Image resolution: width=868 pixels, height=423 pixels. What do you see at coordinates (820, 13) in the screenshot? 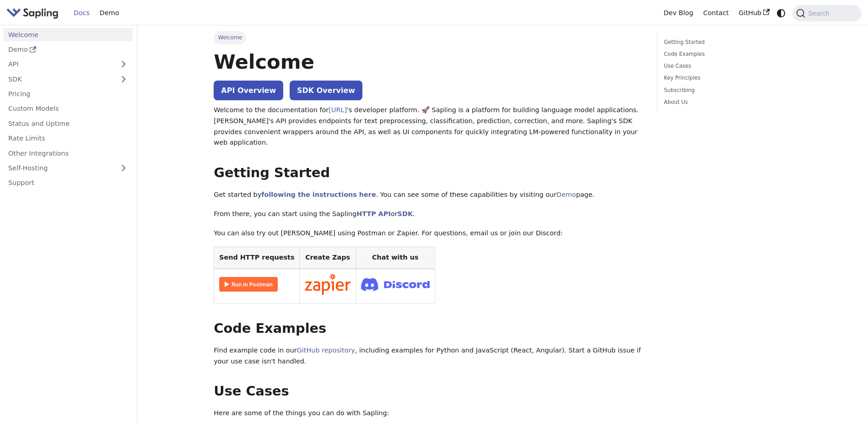
I see `span: Search` at bounding box center [820, 13].